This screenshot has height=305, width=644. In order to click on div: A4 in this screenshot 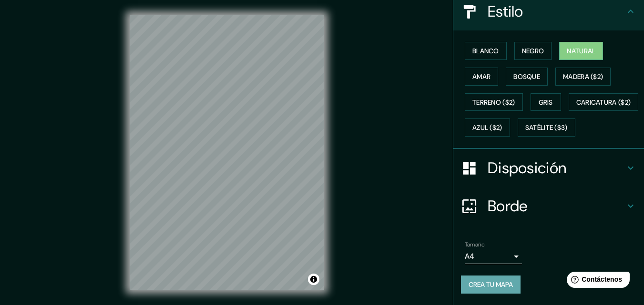, I will do `click(494, 257)`.